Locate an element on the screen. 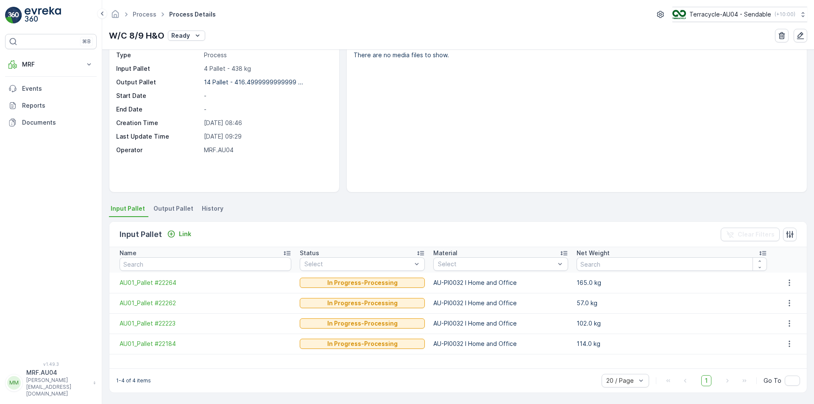 The image size is (814, 404). p: Output Pallet is located at coordinates (158, 82).